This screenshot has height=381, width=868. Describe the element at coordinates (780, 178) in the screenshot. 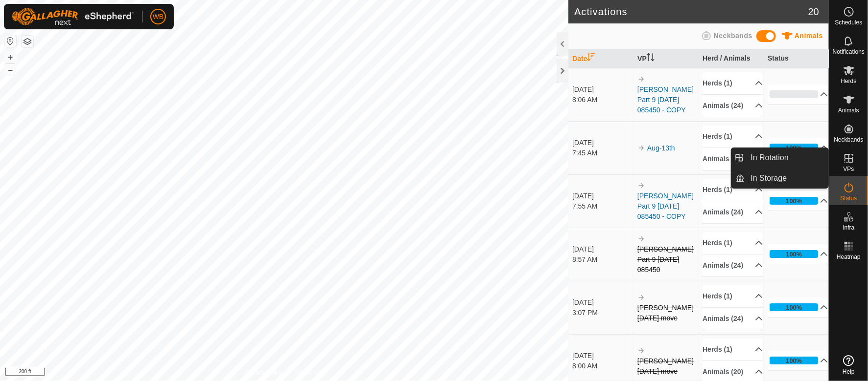

I see `li: In Storage` at that location.